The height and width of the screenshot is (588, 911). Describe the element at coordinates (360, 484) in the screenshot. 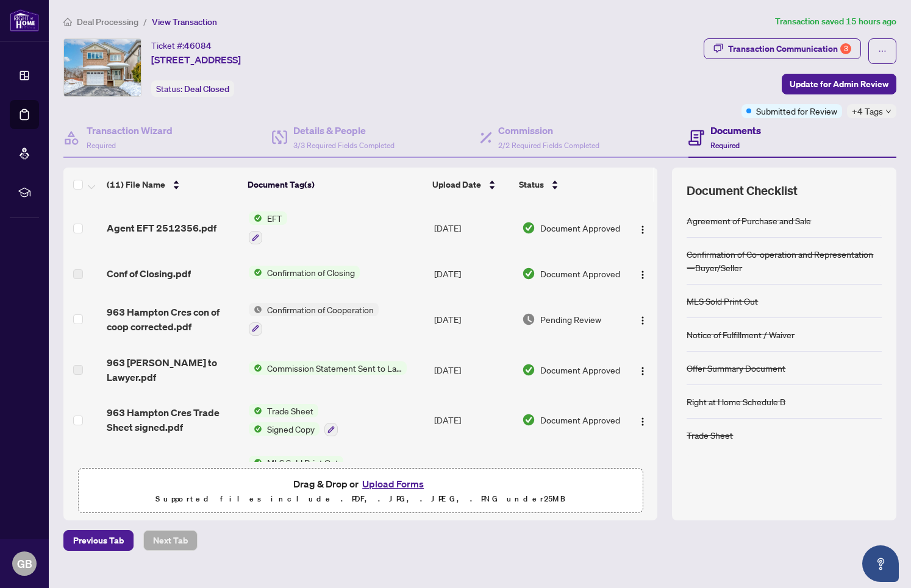

I see `span: Drag & Drop or` at that location.